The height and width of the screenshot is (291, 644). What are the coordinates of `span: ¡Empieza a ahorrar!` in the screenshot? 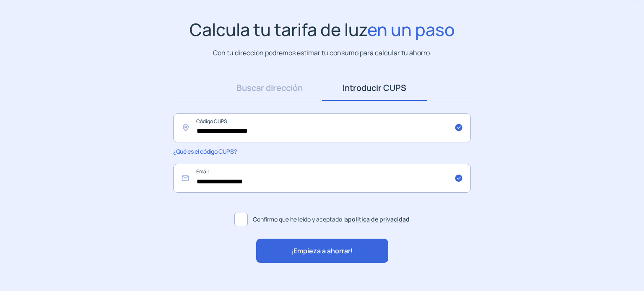 It's located at (322, 251).